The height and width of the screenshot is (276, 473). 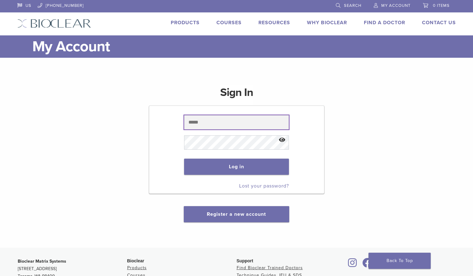 I want to click on a: Courses, so click(x=229, y=23).